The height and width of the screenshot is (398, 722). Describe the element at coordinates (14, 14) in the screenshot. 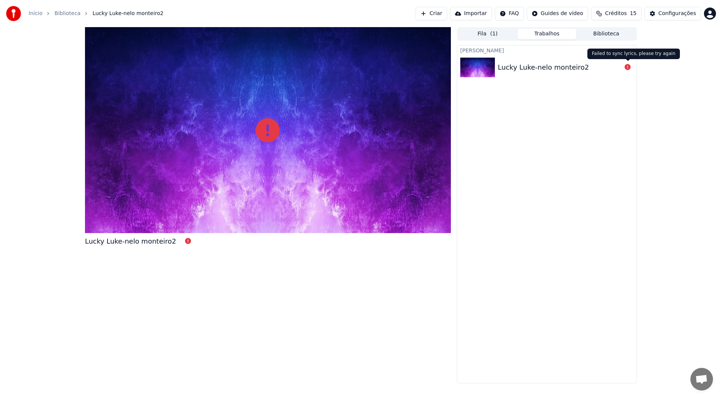

I see `img: youka` at that location.